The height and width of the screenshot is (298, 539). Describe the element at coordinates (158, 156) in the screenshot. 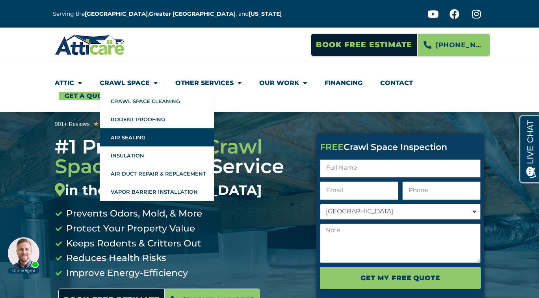

I see `span: Crawl Space Cleaning` at that location.